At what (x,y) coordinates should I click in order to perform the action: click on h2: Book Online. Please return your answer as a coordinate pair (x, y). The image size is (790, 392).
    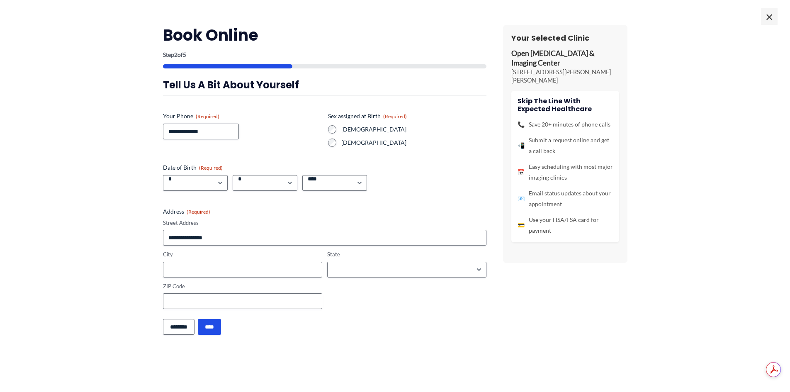
    Looking at the image, I should click on (325, 35).